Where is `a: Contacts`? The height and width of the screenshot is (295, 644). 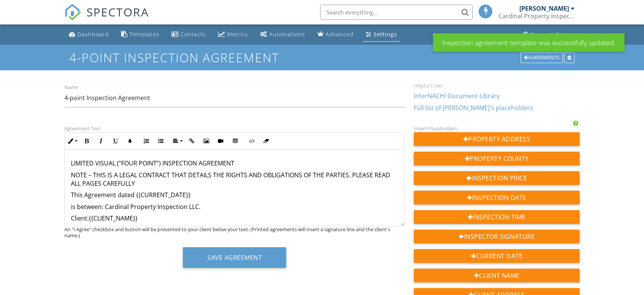
a: Contacts is located at coordinates (189, 34).